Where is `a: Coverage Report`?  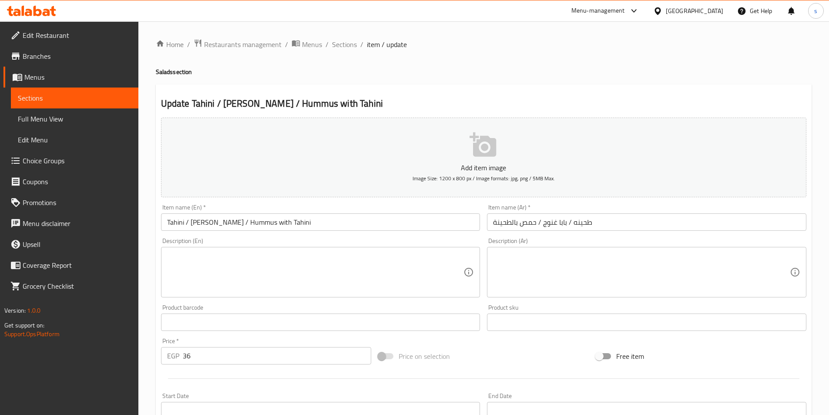
a: Coverage Report is located at coordinates (71, 265).